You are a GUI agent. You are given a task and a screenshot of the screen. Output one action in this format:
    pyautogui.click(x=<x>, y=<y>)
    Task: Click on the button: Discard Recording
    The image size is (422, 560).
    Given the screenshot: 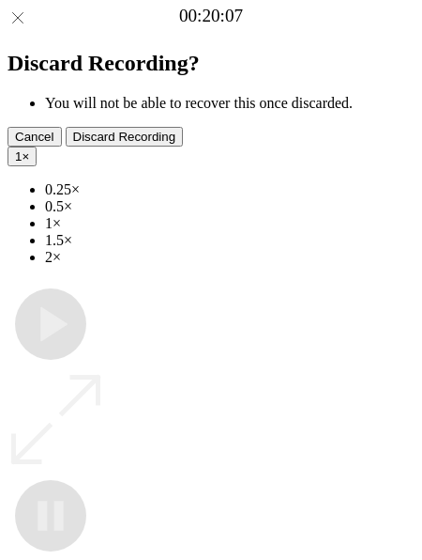 What is the action you would take?
    pyautogui.click(x=125, y=136)
    